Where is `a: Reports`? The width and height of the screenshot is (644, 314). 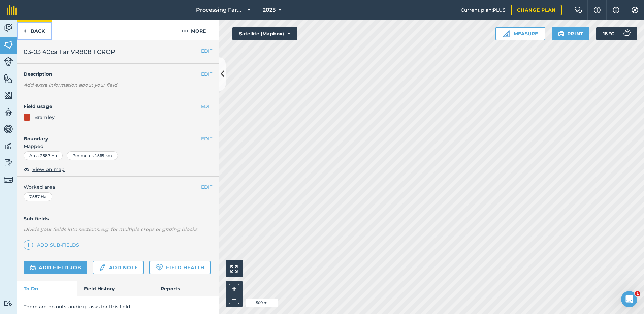 a: Reports is located at coordinates (186, 289).